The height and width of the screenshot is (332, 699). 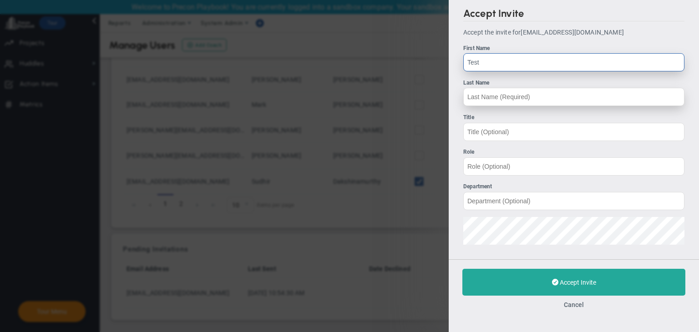 I want to click on div: Last Name, so click(x=574, y=83).